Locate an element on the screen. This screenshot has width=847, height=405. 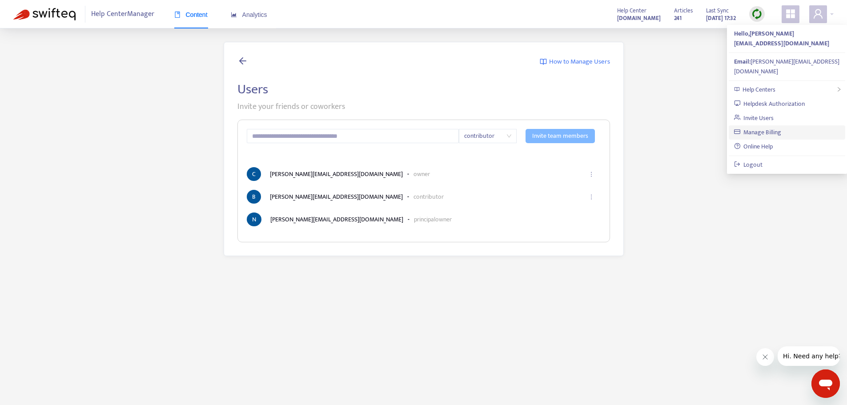
p: owner is located at coordinates (421, 174).